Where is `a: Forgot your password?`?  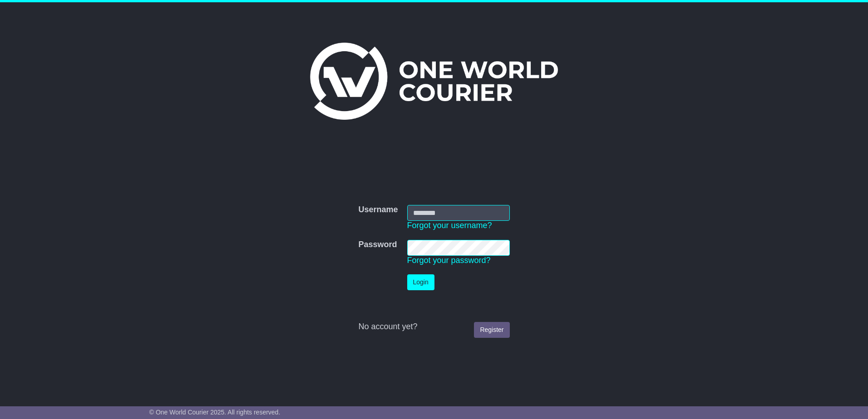
a: Forgot your password? is located at coordinates (449, 261).